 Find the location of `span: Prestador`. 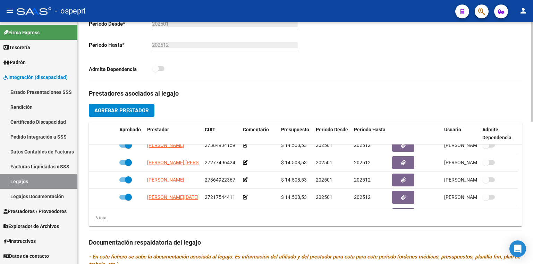

span: Prestador is located at coordinates (158, 130).